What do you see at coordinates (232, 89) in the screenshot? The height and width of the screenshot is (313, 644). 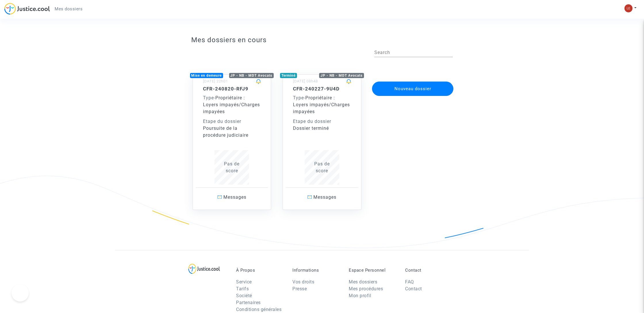 I see `h5: CFR-240820-RFJ9` at bounding box center [232, 89].